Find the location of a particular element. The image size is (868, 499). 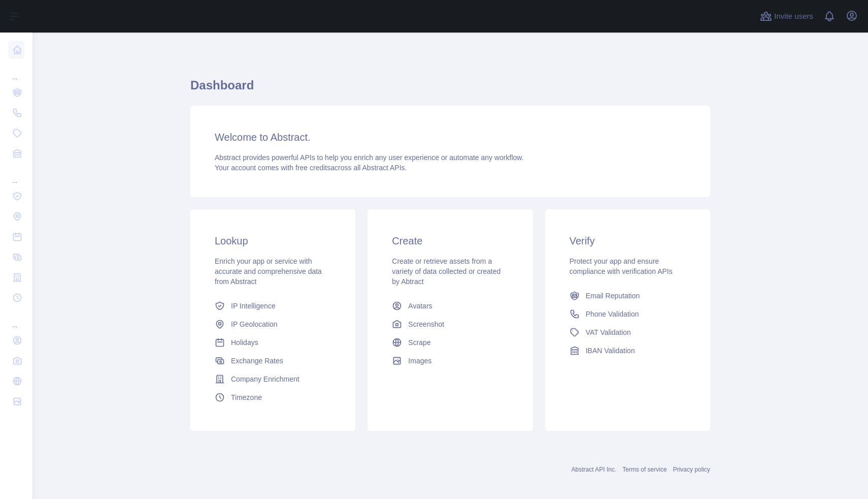

span: Avatars is located at coordinates (420, 306).